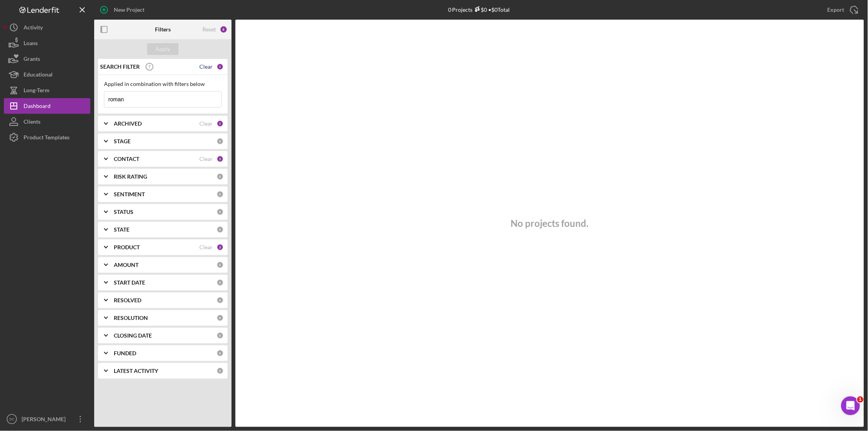  Describe the element at coordinates (47, 137) in the screenshot. I see `a: Product Templates` at that location.